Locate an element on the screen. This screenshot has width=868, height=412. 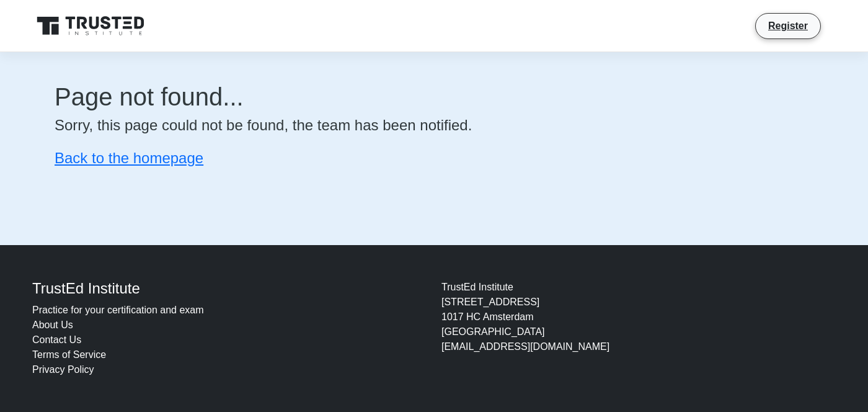
h4: Sorry, this page could not be found, the team has been notified. is located at coordinates (434, 125).